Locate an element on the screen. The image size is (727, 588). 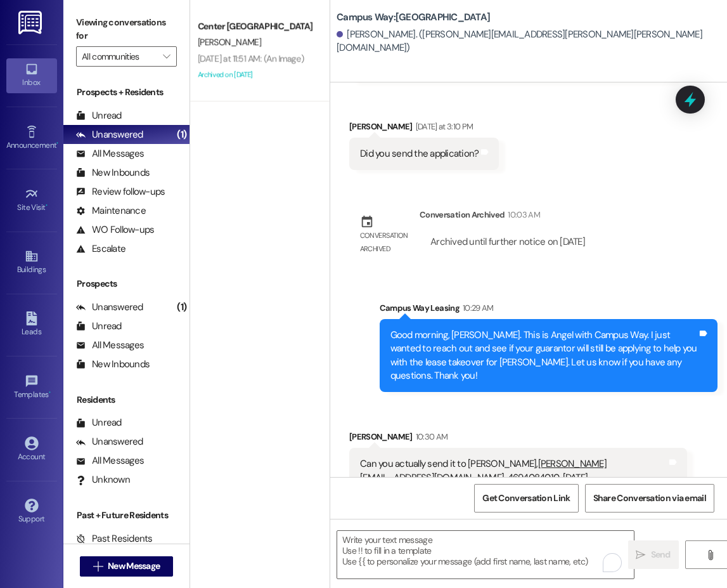
span: Share Conversation via email is located at coordinates (650, 497).